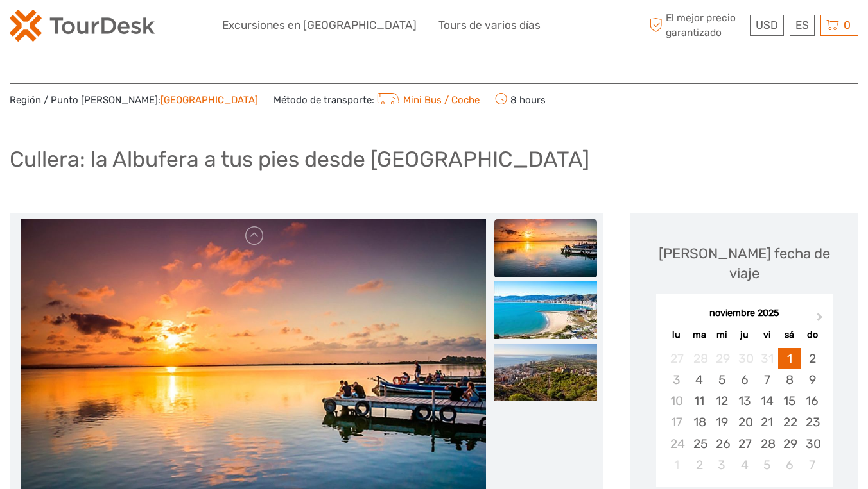  What do you see at coordinates (699, 444) in the screenshot?
I see `div: Choose martes, 25 de noviembre de 2025` at bounding box center [699, 444].